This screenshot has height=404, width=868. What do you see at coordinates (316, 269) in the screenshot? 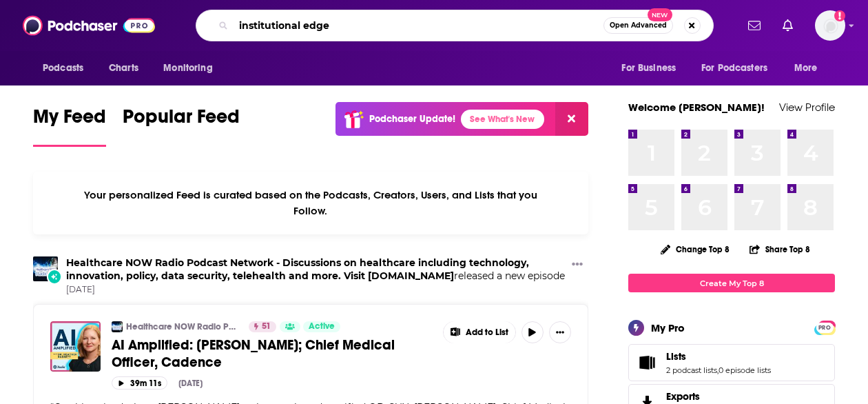
I see `h3: released a new episode` at bounding box center [316, 269].